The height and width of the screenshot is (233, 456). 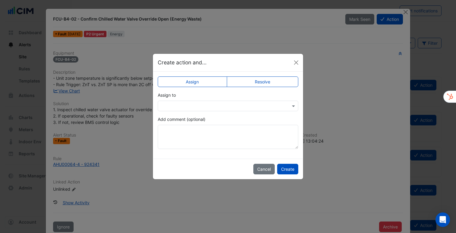 I want to click on label: Resolve, so click(x=263, y=81).